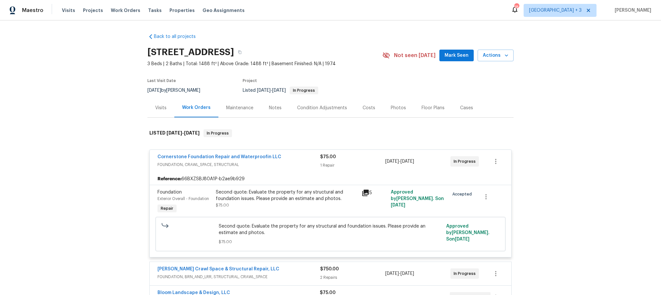  Describe the element at coordinates (464, 194) in the screenshot. I see `span: Accepted` at that location.